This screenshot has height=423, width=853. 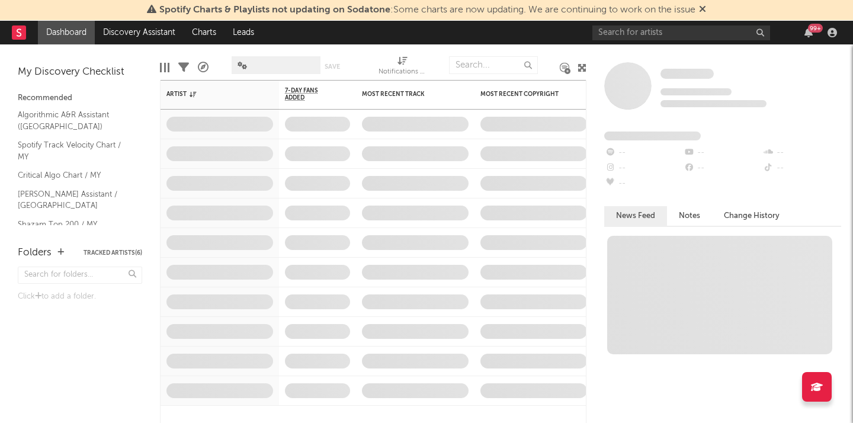 I want to click on span: Dismiss, so click(x=702, y=10).